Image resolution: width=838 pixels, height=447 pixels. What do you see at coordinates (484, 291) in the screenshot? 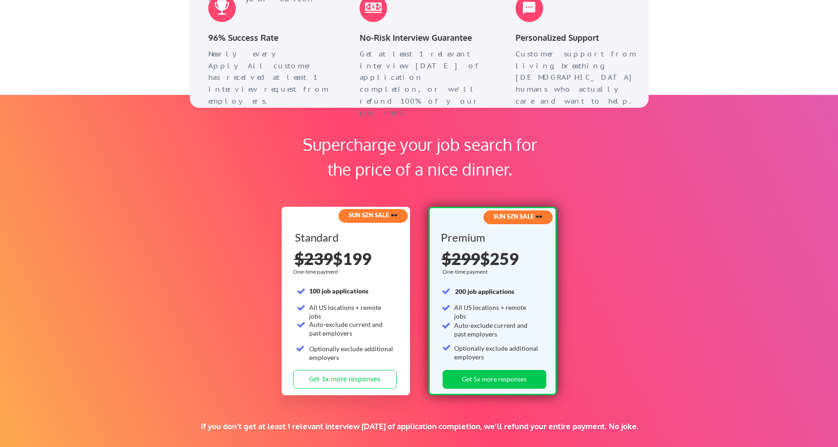
I see `strong: 200 job applications` at bounding box center [484, 291].